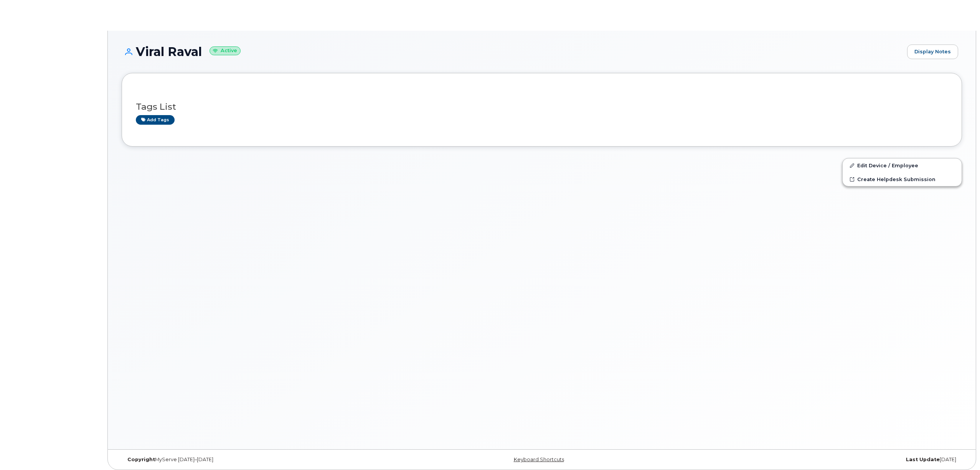  Describe the element at coordinates (512, 51) in the screenshot. I see `h1: Viral Raval` at that location.